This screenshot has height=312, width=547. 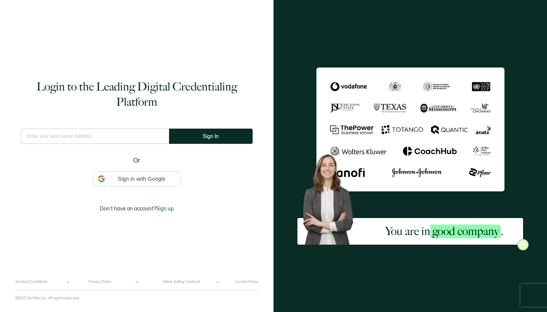 What do you see at coordinates (331, 197) in the screenshot?
I see `img: Sertifier Login - You are in <span class="strong-h">good company</span>. Hero` at bounding box center [331, 197].